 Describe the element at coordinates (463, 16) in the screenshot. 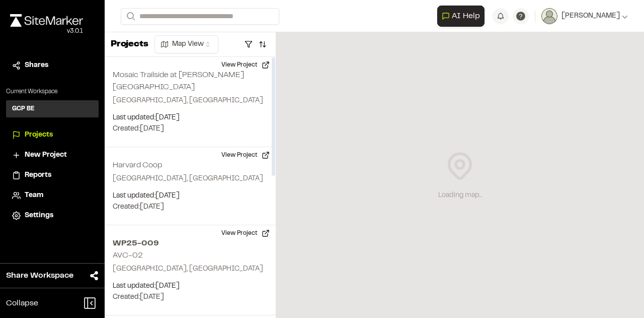

I see `div: Open AI Assistant` at that location.